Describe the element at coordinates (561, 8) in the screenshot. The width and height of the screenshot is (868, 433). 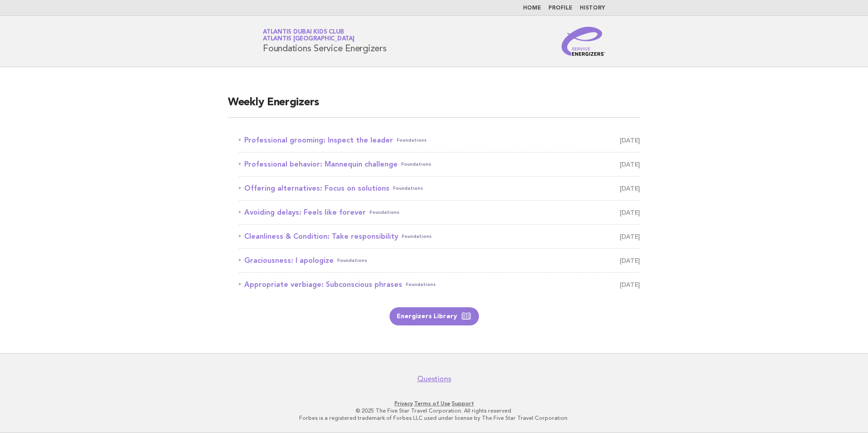
I see `a: Profile` at that location.